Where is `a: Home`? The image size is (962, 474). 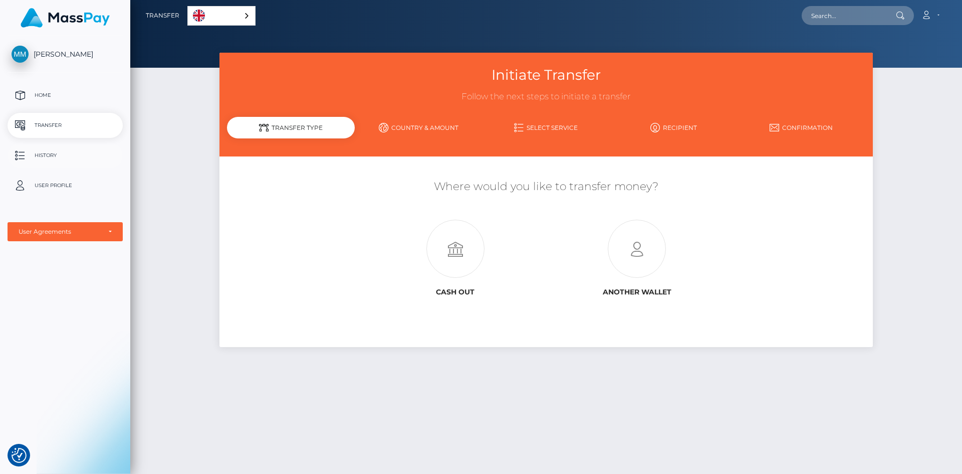
a: Home is located at coordinates (65, 95).